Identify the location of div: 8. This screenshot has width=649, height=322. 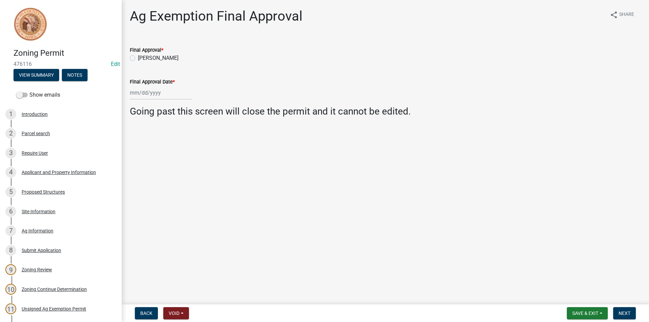
(11, 250).